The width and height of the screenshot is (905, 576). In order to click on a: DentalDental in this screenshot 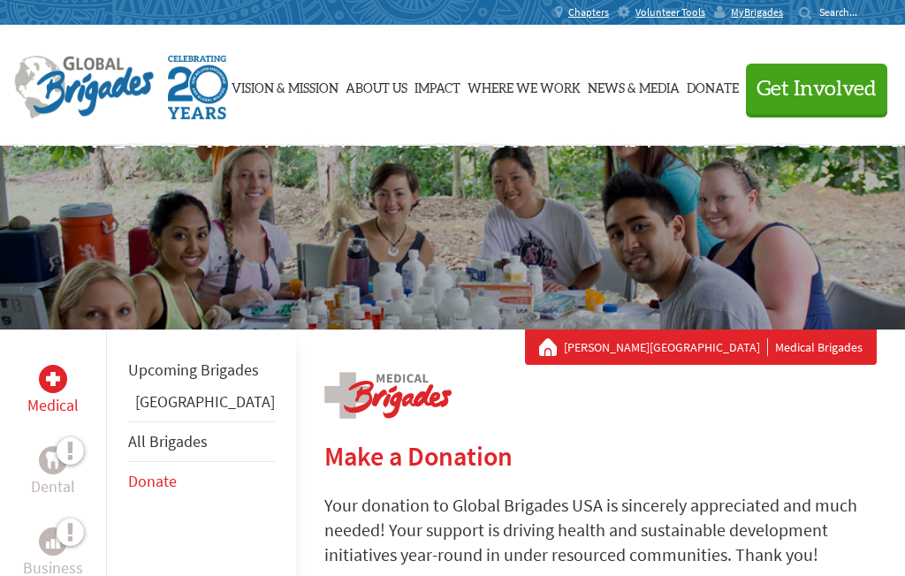, I will do `click(53, 473)`.